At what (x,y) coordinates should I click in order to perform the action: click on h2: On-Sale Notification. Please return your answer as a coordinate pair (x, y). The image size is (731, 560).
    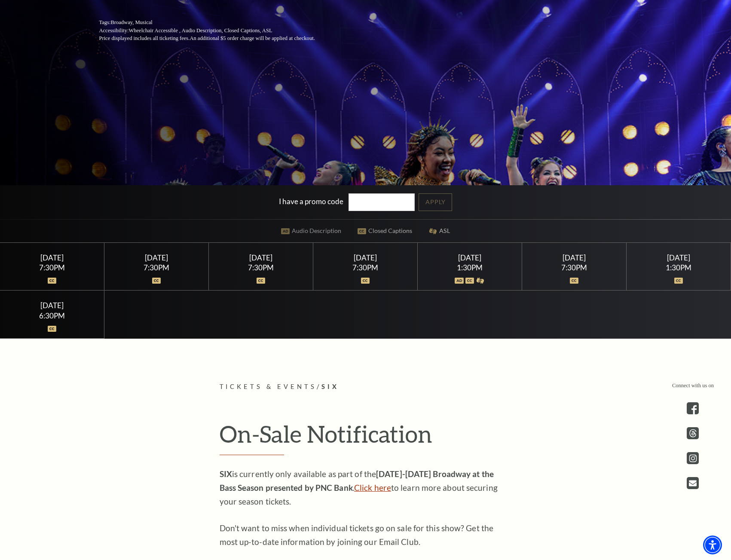
    Looking at the image, I should click on (366, 438).